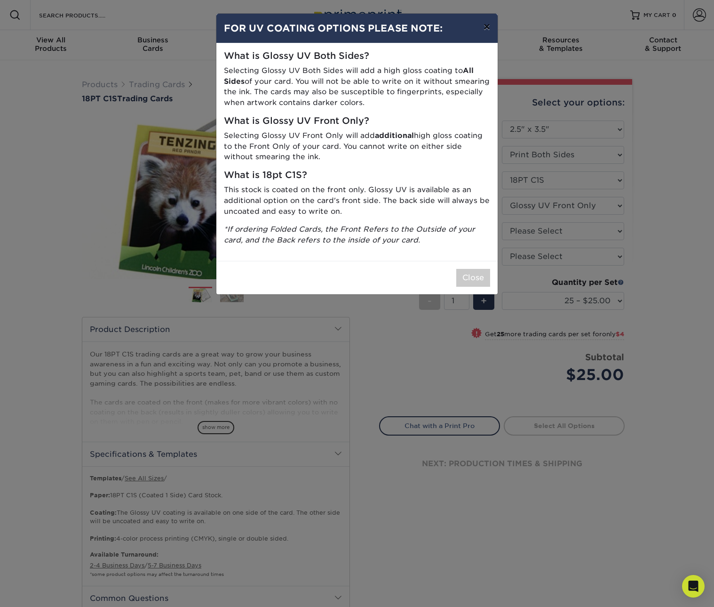 The width and height of the screenshot is (714, 607). I want to click on strong: additional, so click(394, 135).